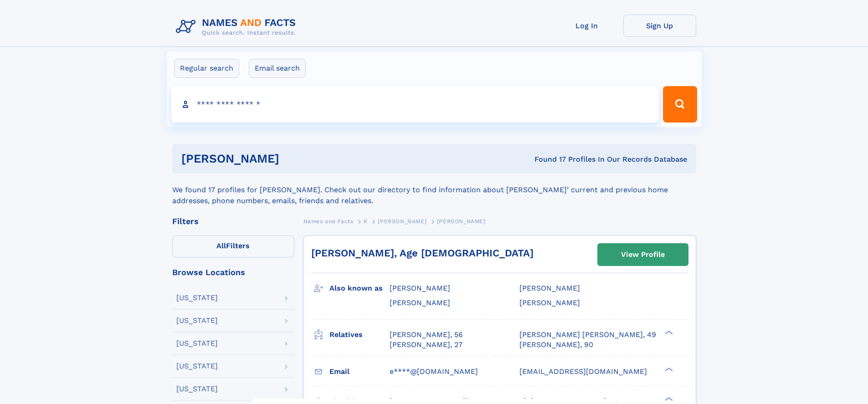  What do you see at coordinates (233, 272) in the screenshot?
I see `div: Browse Locations` at bounding box center [233, 272].